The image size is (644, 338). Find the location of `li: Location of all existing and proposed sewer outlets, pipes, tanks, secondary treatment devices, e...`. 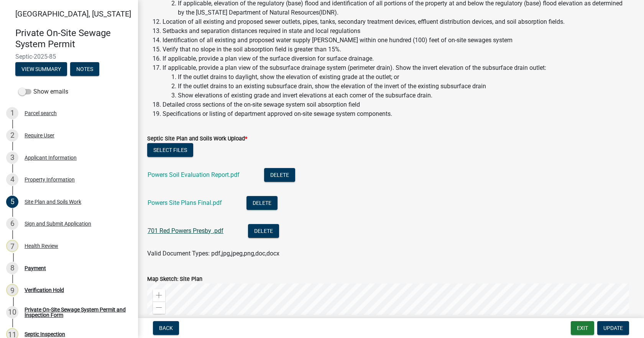

li: Location of all existing and proposed sewer outlets, pipes, tanks, secondary treatment devices, e... is located at coordinates (399, 22).